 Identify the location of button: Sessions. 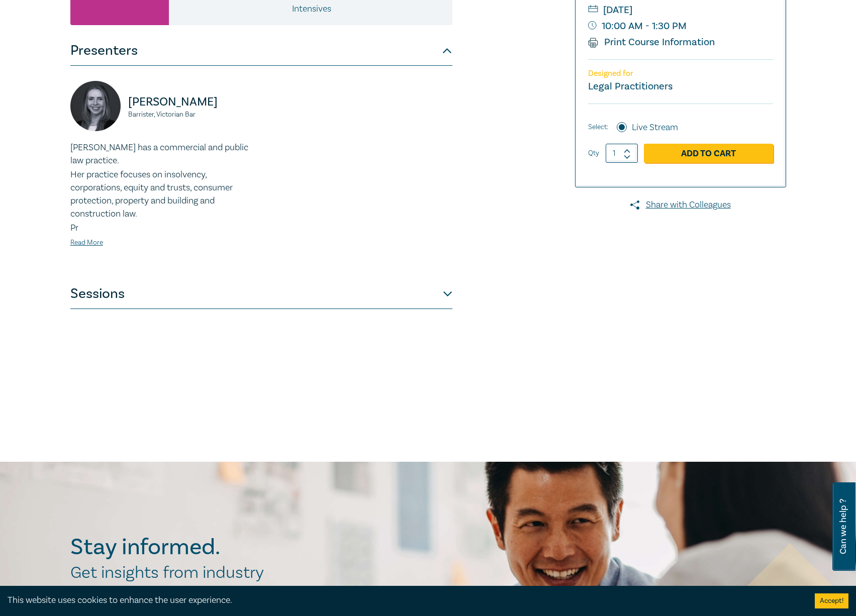
(261, 294).